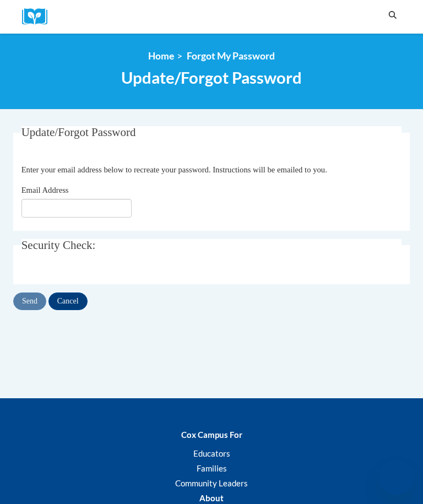  I want to click on a: Educators, so click(211, 453).